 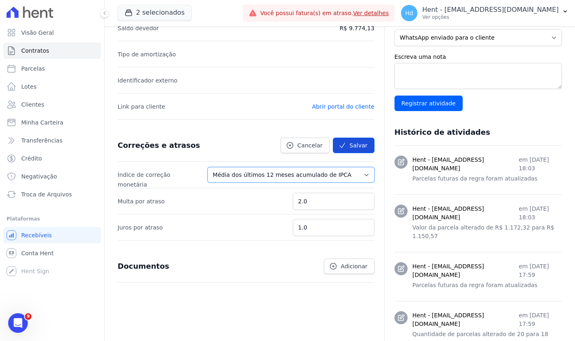 I want to click on a: Lotes, so click(x=52, y=87).